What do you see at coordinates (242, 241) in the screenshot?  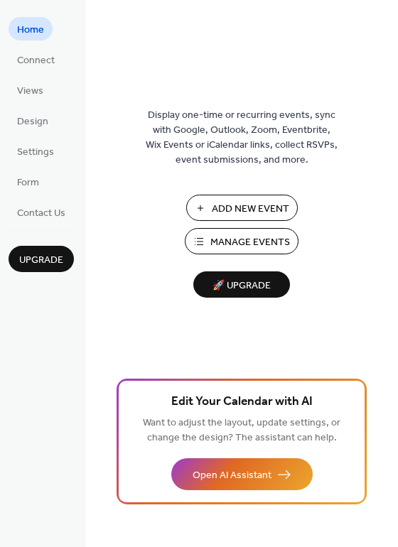 I see `button: Manage Events` at bounding box center [242, 241].